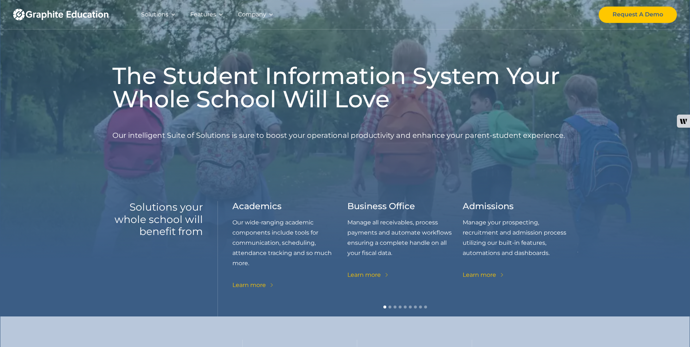  Describe the element at coordinates (157, 219) in the screenshot. I see `h2: Solutions your whole school will benefit from` at that location.